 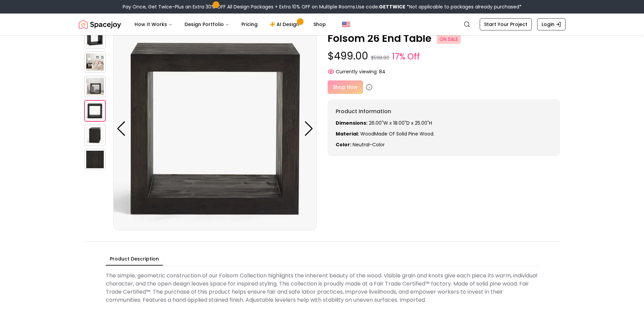 I want to click on span: Use code:, so click(x=380, y=7).